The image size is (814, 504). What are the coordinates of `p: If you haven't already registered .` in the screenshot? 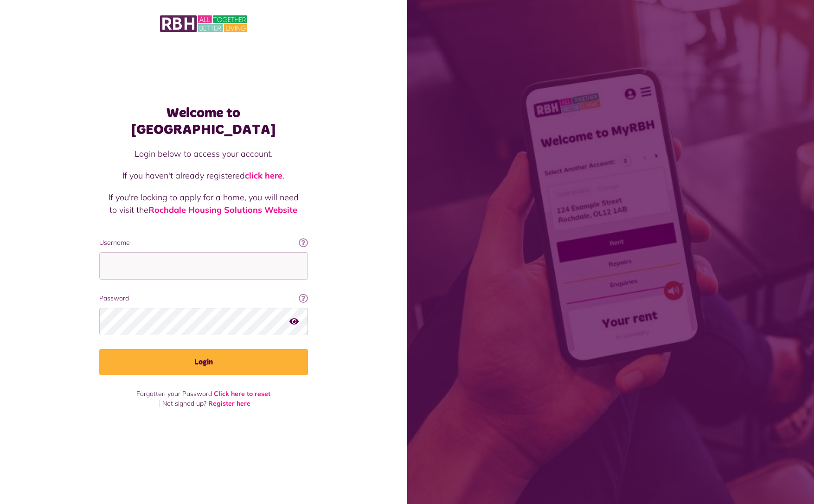 It's located at (204, 175).